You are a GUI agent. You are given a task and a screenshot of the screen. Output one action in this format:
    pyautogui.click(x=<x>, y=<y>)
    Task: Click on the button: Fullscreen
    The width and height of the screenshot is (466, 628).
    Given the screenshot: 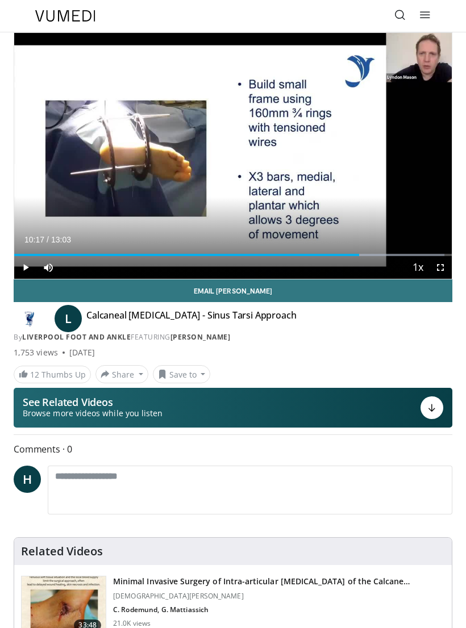 What is the action you would take?
    pyautogui.click(x=440, y=267)
    